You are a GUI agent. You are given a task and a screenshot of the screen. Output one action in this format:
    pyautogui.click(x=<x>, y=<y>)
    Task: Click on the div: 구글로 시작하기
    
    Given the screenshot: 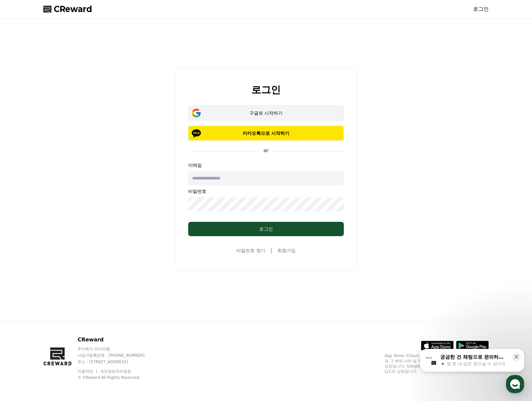 What is the action you would take?
    pyautogui.click(x=266, y=113)
    